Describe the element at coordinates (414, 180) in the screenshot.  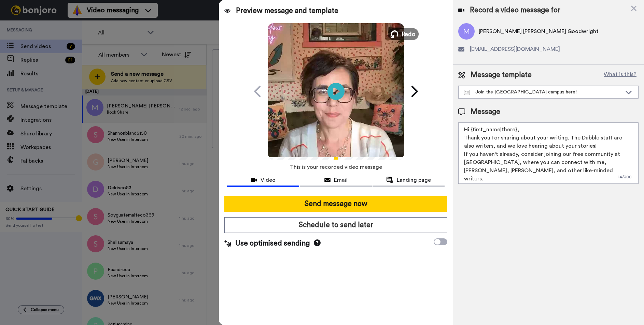
I see `span: Landing page` at that location.